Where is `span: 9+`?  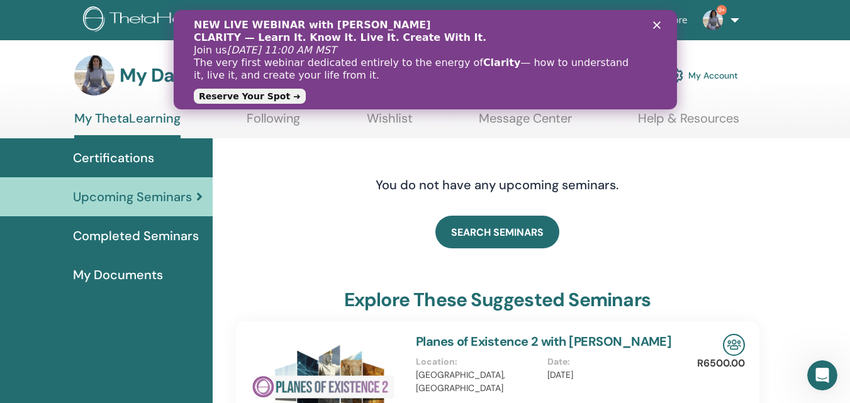 span: 9+ is located at coordinates (722, 10).